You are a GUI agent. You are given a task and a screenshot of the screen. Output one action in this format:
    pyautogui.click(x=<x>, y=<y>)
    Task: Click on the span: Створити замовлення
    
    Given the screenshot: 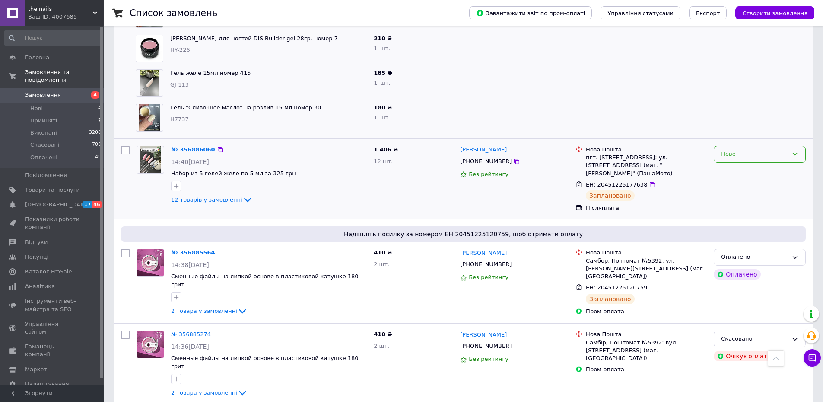 What is the action you would take?
    pyautogui.click(x=775, y=13)
    